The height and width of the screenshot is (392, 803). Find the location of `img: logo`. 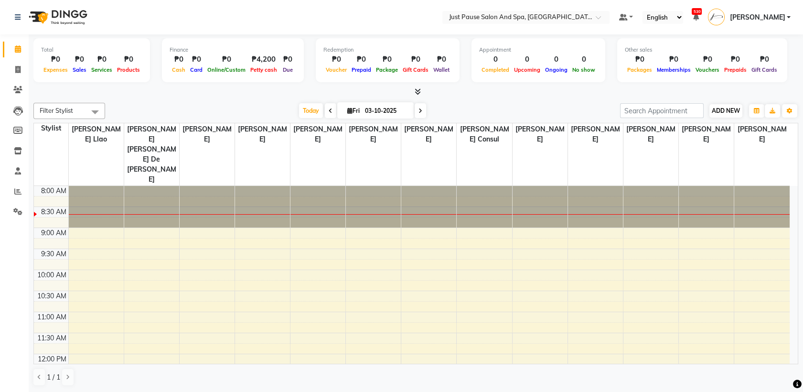

img: logo is located at coordinates (57, 17).